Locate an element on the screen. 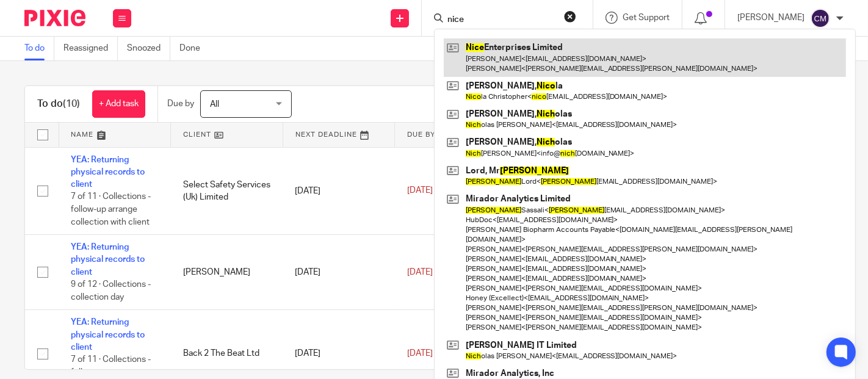  span: 7 of 11 · Collections - follow-up arrange collection with client is located at coordinates (111, 209).